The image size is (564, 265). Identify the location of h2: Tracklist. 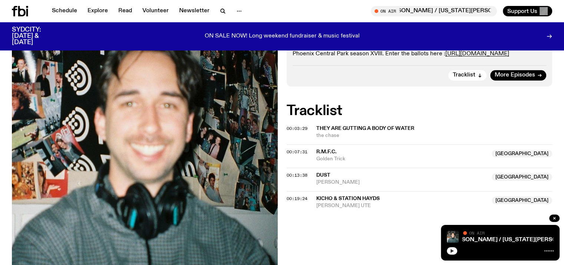
(419, 111).